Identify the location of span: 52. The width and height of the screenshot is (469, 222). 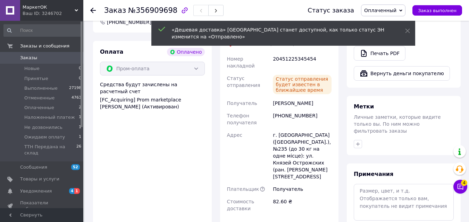
(75, 167).